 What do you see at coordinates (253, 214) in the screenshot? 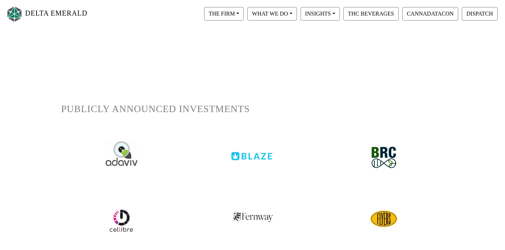
I see `img: fernway` at bounding box center [253, 214].